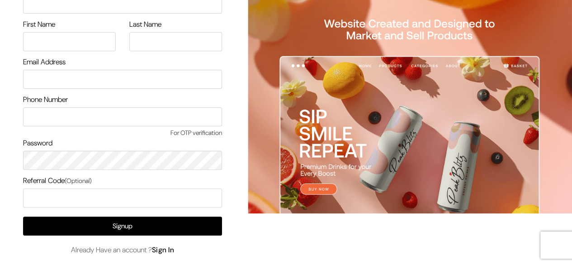 The height and width of the screenshot is (265, 572). What do you see at coordinates (123, 132) in the screenshot?
I see `span: For OTP verification` at bounding box center [123, 132].